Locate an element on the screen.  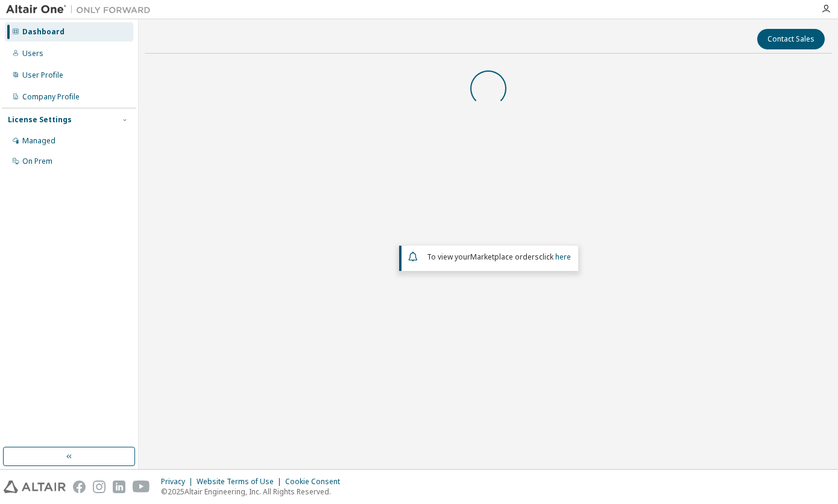
div: Privacy is located at coordinates (178, 482).